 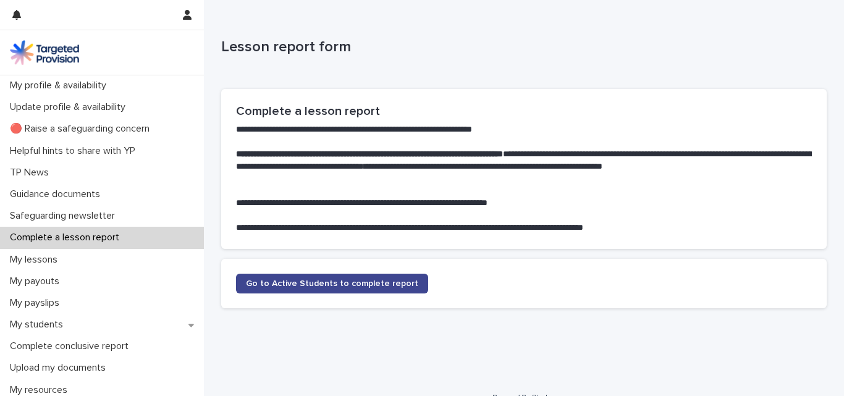 I want to click on img: M5nRWzHhSzIhMunXDL62, so click(x=44, y=52).